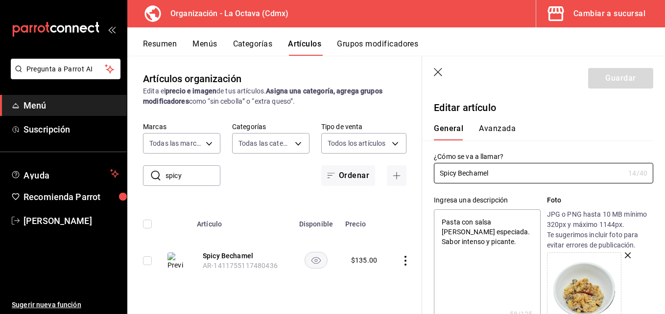 The height and width of the screenshot is (314, 665). Describe the element at coordinates (160, 47) in the screenshot. I see `button: Resumen` at that location.